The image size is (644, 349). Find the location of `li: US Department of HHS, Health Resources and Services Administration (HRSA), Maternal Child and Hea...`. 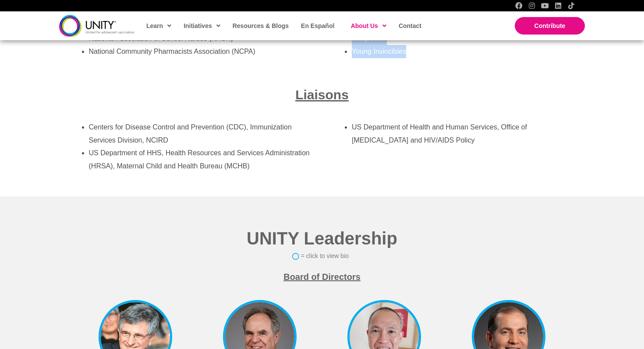

li: US Department of HHS, Health Resources and Services Administration (HRSA), Maternal Child and Hea... is located at coordinates (201, 159).